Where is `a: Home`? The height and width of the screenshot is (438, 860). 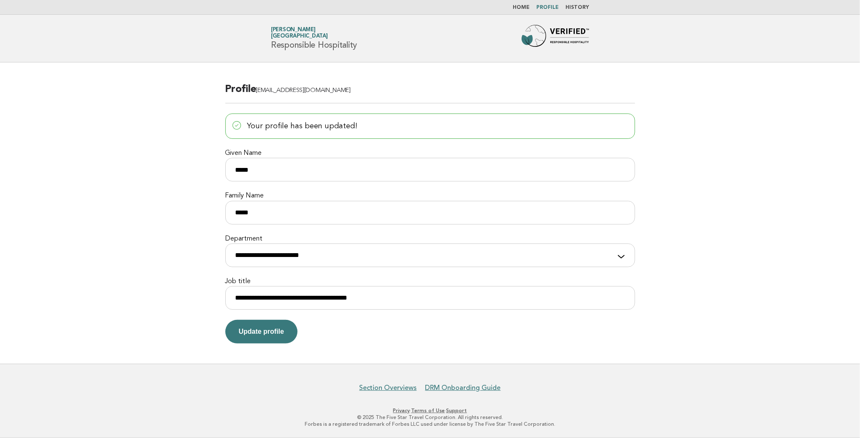 a: Home is located at coordinates (521, 8).